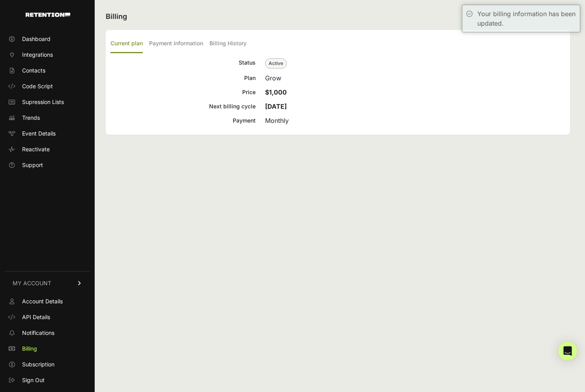  I want to click on span: Code Script, so click(38, 86).